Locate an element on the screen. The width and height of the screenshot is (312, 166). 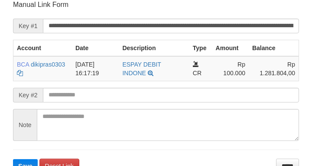
span: CR is located at coordinates (197, 73).